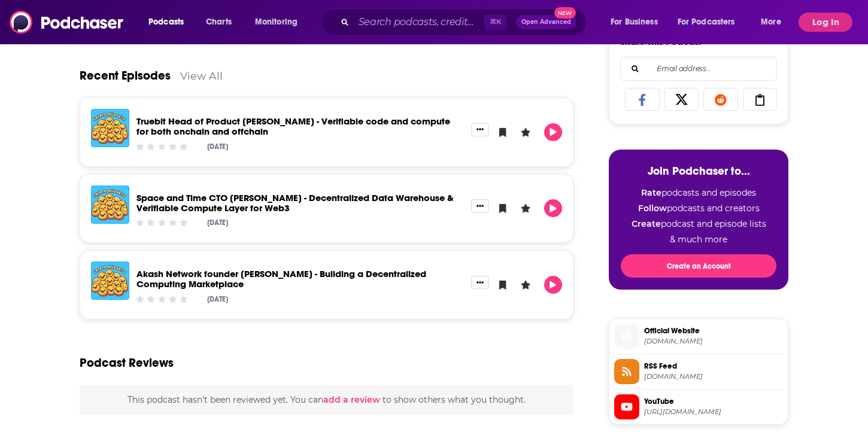 The image size is (868, 438). What do you see at coordinates (546, 22) in the screenshot?
I see `span: Open Advanced` at bounding box center [546, 22].